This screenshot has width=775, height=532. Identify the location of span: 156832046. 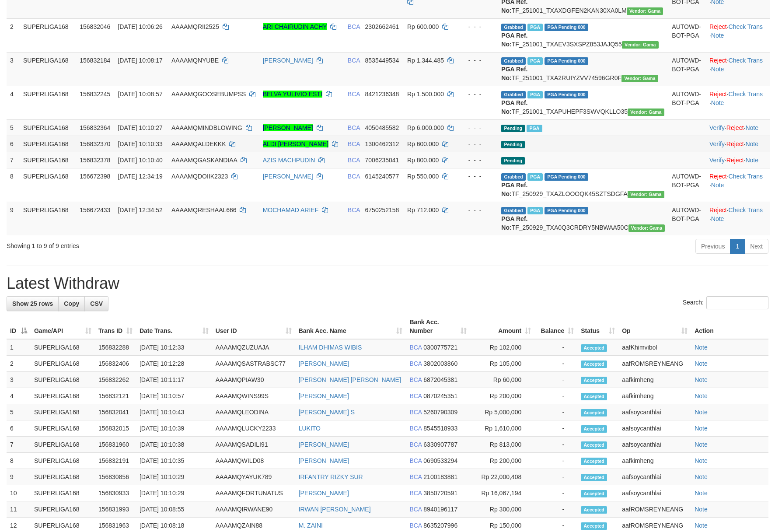
(95, 27).